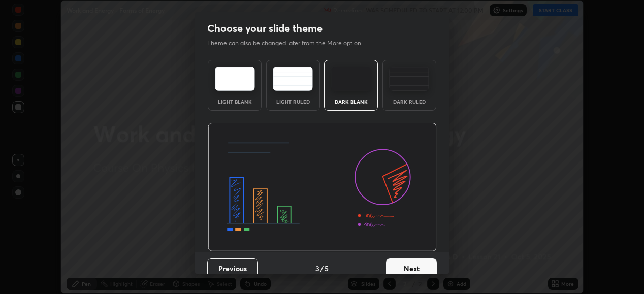  I want to click on div: Light Blank, so click(234, 102).